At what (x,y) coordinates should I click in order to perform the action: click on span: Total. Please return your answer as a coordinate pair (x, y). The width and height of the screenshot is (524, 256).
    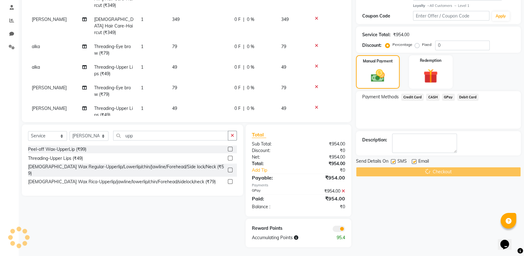
    Looking at the image, I should click on (259, 134).